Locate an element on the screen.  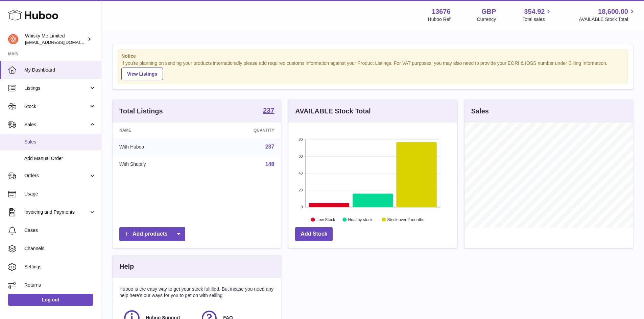
span: 354.92 is located at coordinates (534, 12).